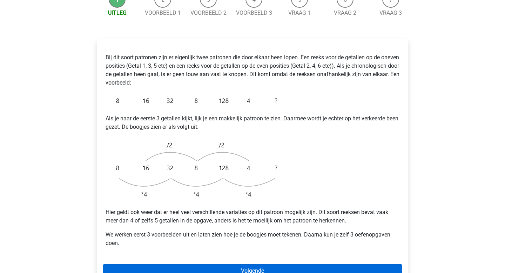 The width and height of the screenshot is (505, 273). What do you see at coordinates (345, 13) in the screenshot?
I see `a: Vraag 2` at bounding box center [345, 13].